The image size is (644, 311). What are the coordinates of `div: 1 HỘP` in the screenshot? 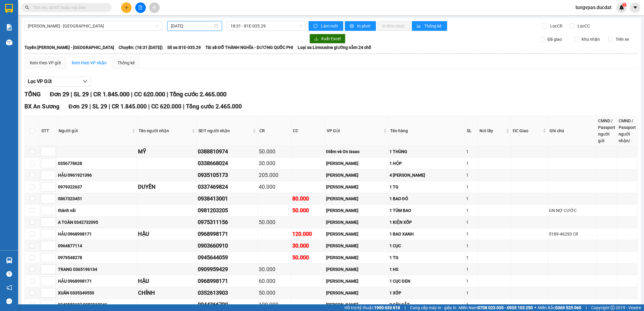 It's located at (427, 163).